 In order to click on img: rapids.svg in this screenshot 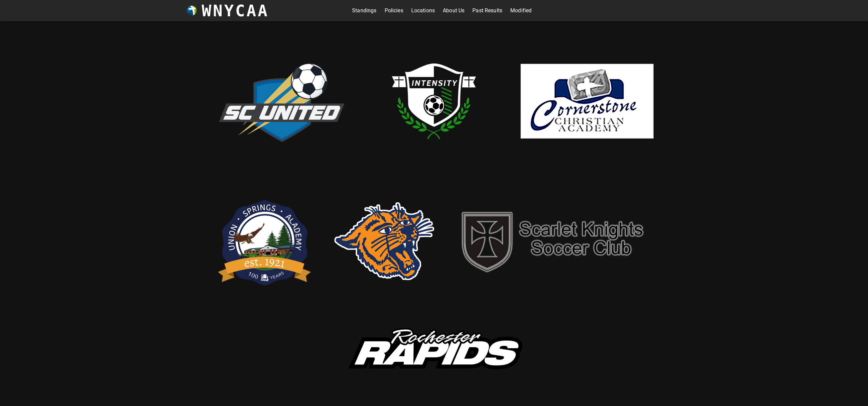, I will do `click(434, 352)`.